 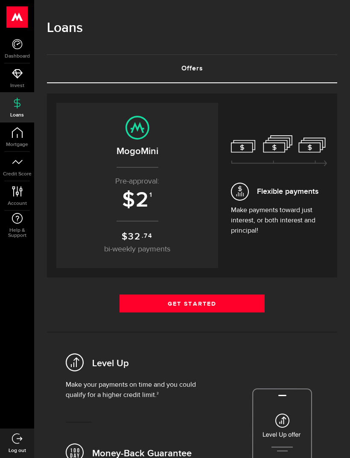 What do you see at coordinates (157, 393) in the screenshot?
I see `sup: 2` at bounding box center [157, 393].